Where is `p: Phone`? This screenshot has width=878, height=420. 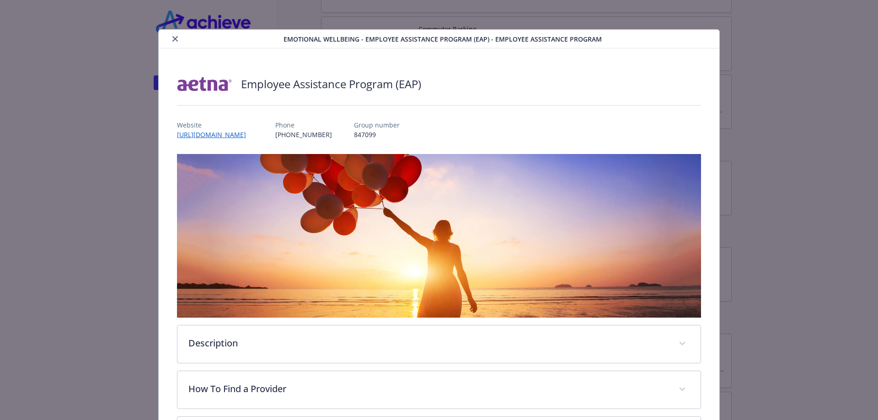 p: Phone is located at coordinates (304, 125).